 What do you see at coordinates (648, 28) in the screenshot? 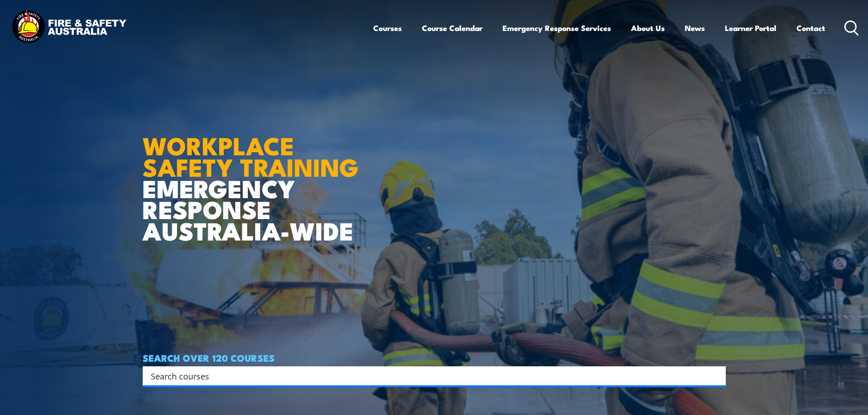
I see `a: About Us` at bounding box center [648, 28].